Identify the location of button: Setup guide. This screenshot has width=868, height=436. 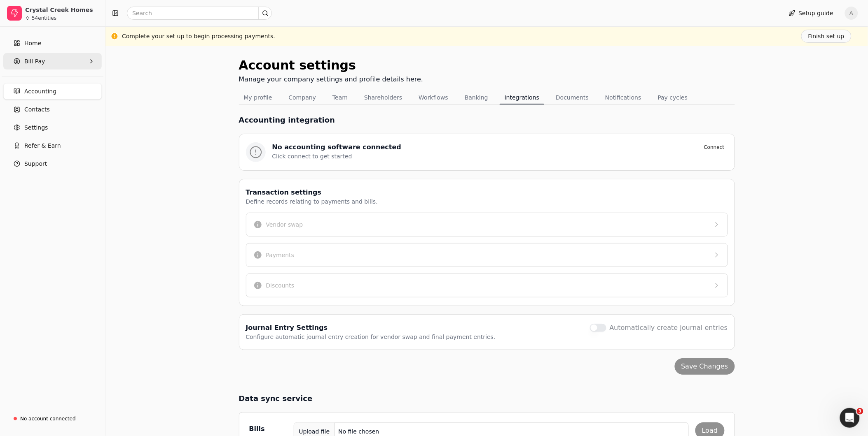
(811, 13).